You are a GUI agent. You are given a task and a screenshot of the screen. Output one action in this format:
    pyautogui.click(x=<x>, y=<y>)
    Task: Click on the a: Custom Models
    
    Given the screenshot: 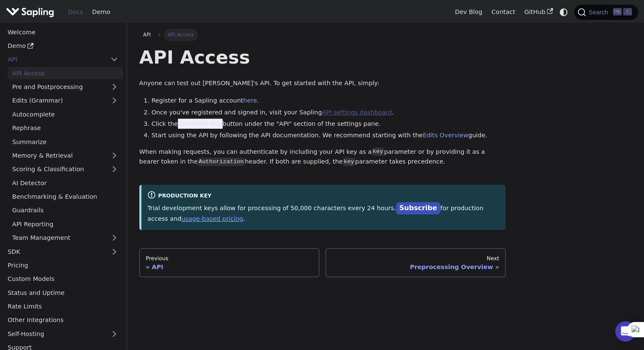 What is the action you would take?
    pyautogui.click(x=63, y=279)
    